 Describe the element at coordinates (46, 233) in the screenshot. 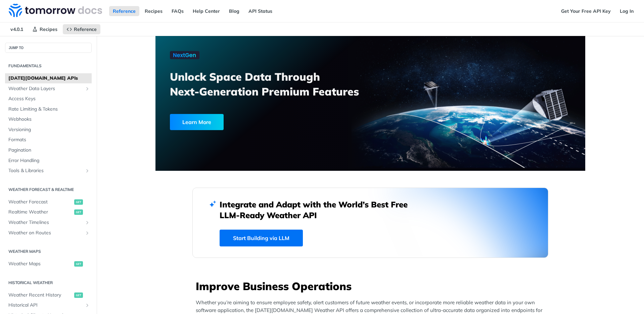

I see `span: Weather on Routes` at that location.